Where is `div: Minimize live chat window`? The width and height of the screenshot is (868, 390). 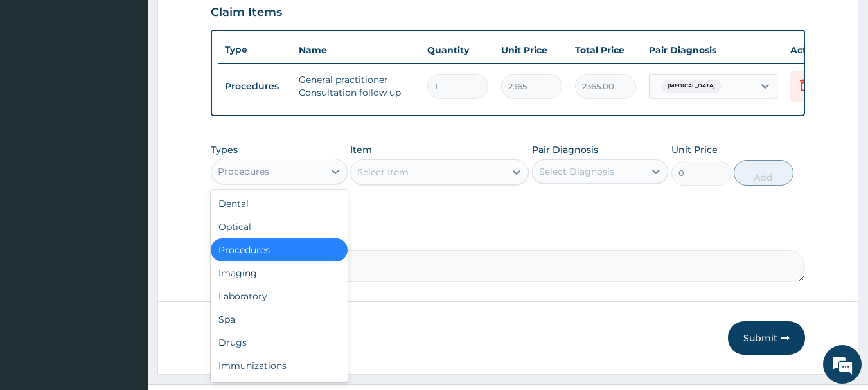 div: Minimize live chat window is located at coordinates (226, 21).